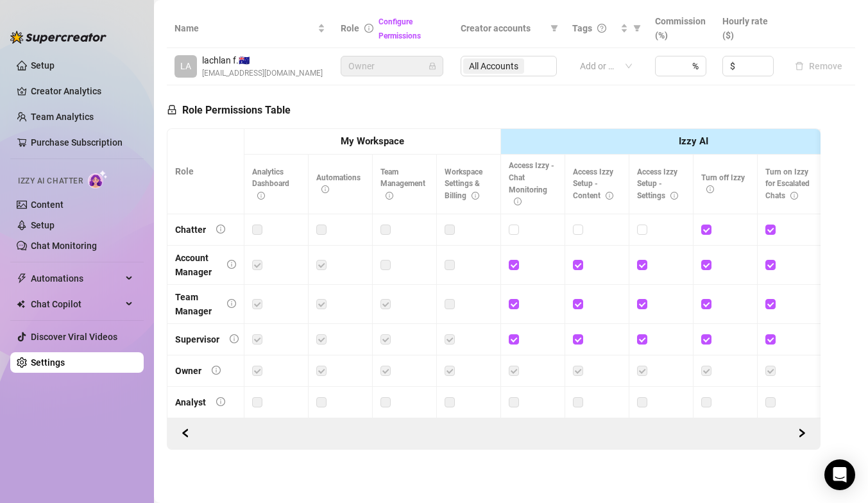 The width and height of the screenshot is (868, 503). Describe the element at coordinates (748, 28) in the screenshot. I see `th: Hourly rate ($)` at that location.